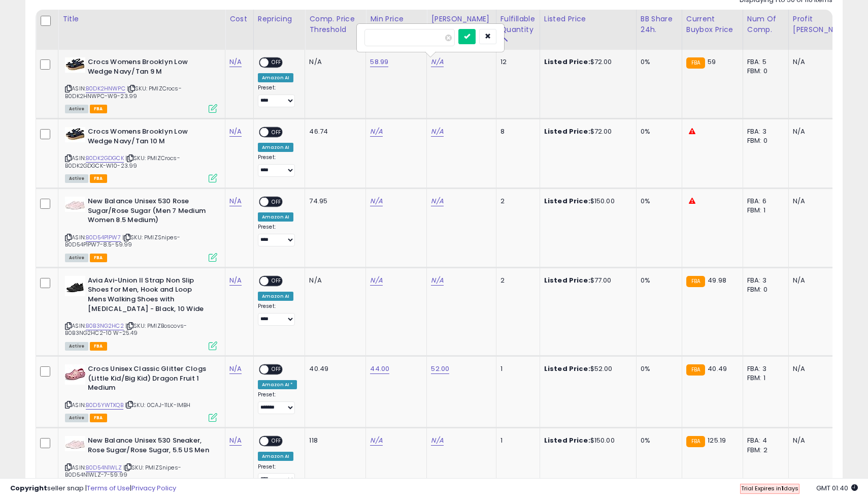  Describe the element at coordinates (712, 24) in the screenshot. I see `div: Current Buybox Price` at that location.